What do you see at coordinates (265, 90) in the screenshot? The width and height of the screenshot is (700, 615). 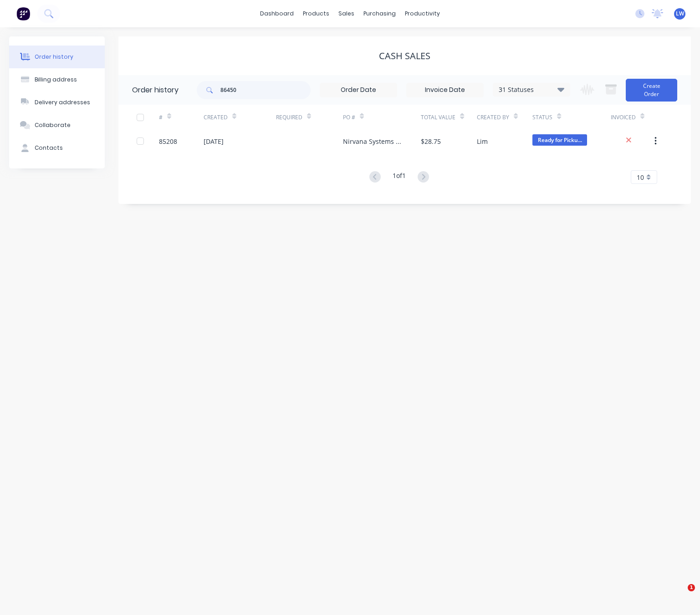 I see `input: Search...` at bounding box center [265, 90].